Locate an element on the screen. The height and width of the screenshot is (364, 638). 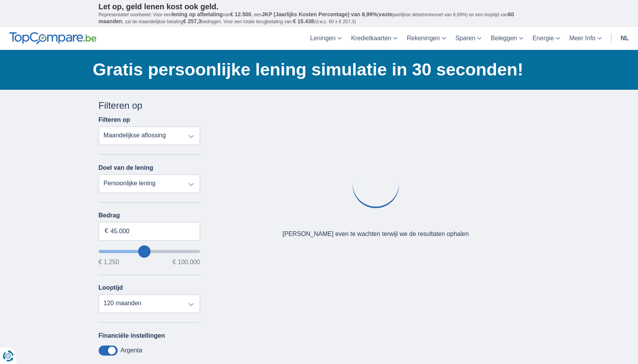
a: Rekeningen is located at coordinates (426, 38).